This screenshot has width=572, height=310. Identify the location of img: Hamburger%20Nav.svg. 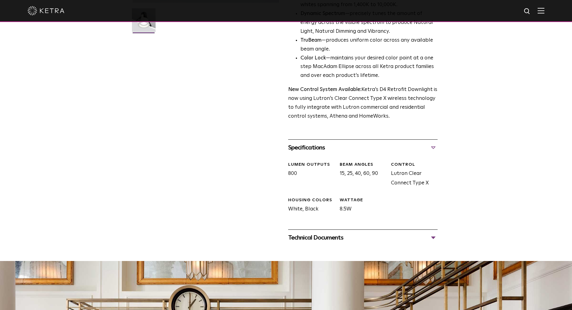
(541, 10).